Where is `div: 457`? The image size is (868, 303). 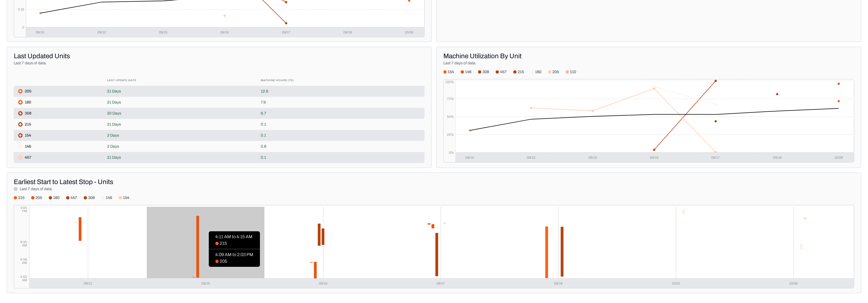
div: 457 is located at coordinates (58, 157).